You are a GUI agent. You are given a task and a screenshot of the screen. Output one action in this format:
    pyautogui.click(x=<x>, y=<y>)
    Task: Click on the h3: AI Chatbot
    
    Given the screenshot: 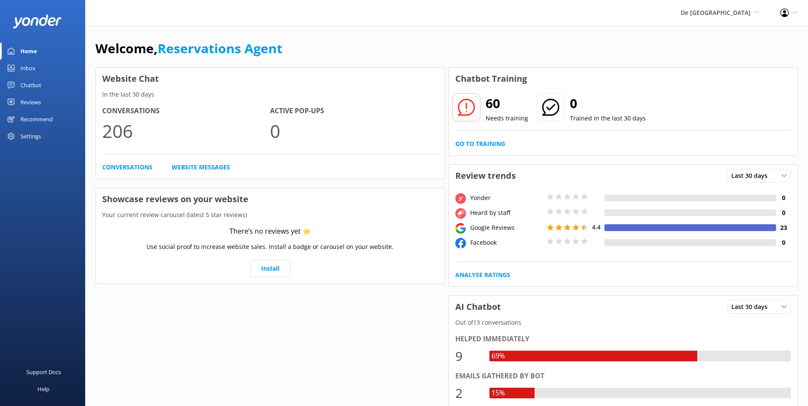 What is the action you would take?
    pyautogui.click(x=478, y=307)
    